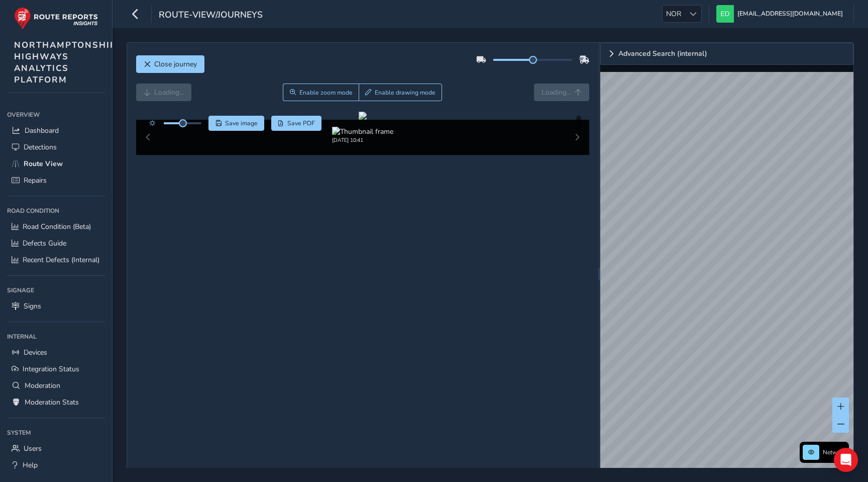  I want to click on span: Save image, so click(241, 123).